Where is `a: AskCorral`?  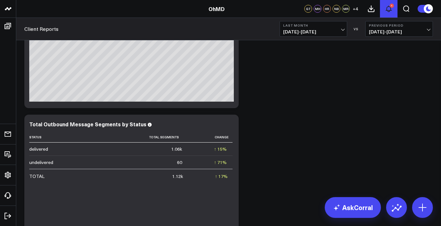
a: AskCorral is located at coordinates (353, 208).